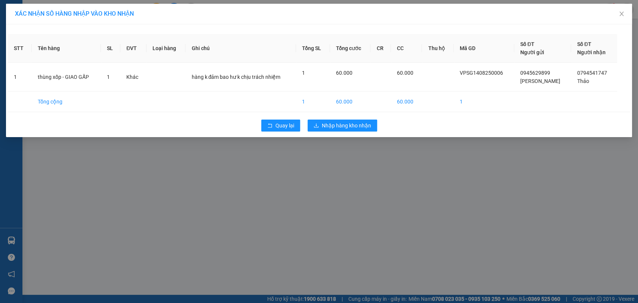 Image resolution: width=638 pixels, height=303 pixels. I want to click on span: 0794541747, so click(592, 73).